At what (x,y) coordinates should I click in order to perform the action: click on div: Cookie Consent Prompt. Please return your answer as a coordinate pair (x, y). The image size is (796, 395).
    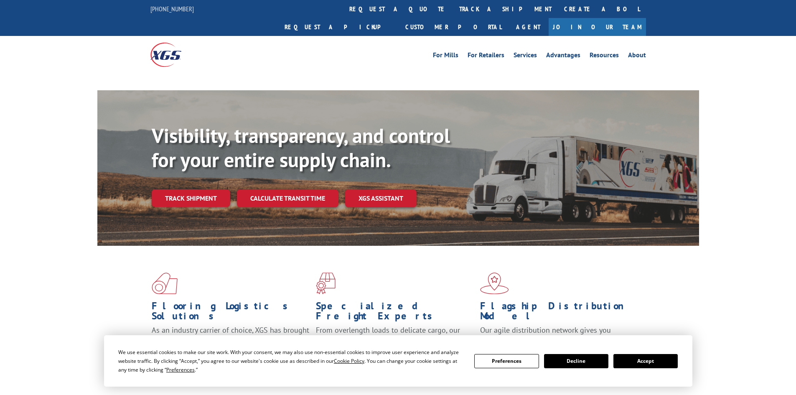
    Looking at the image, I should click on (398, 361).